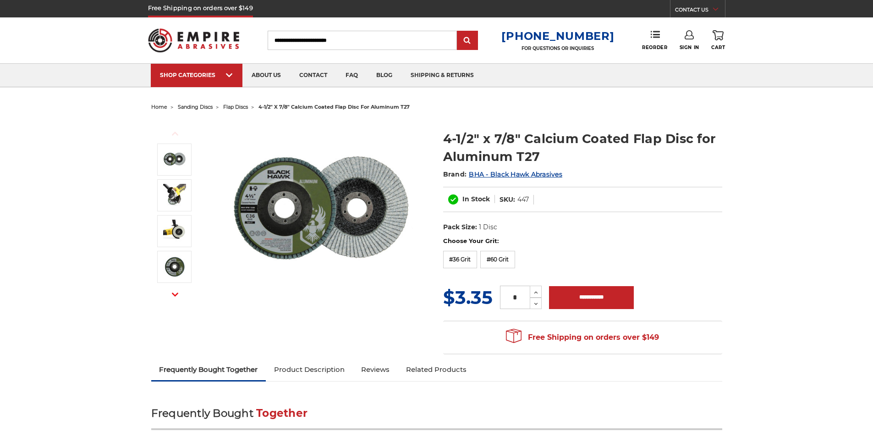  Describe the element at coordinates (313, 75) in the screenshot. I see `a: contact` at that location.